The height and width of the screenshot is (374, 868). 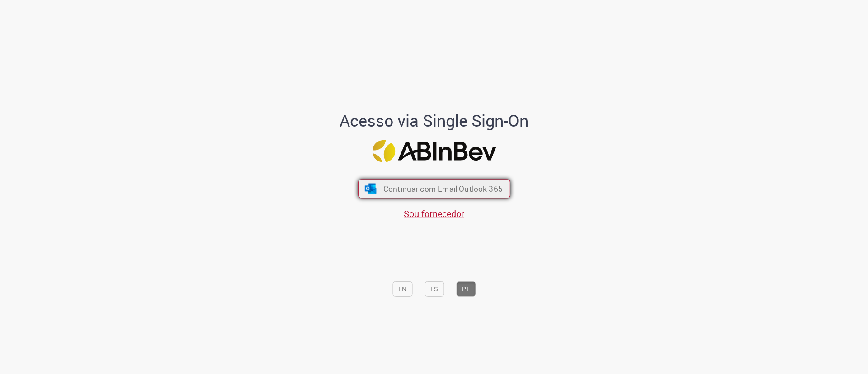 What do you see at coordinates (371, 189) in the screenshot?
I see `img: ícone Azure/Microsoft 360` at bounding box center [371, 189].